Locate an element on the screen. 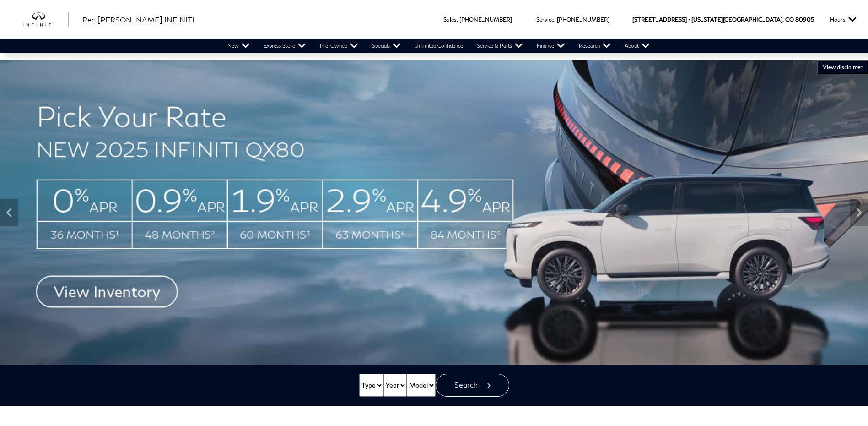  a: Finance is located at coordinates (551, 46).